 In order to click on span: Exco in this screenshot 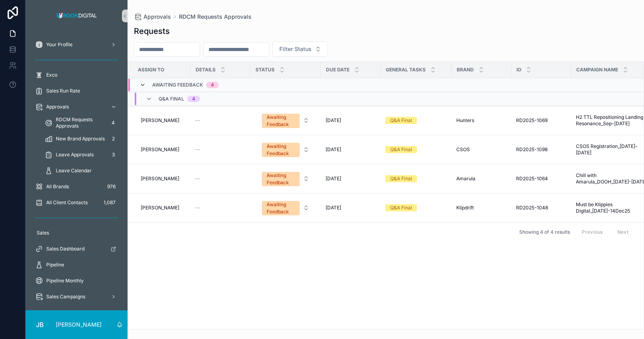, I will do `click(52, 75)`.